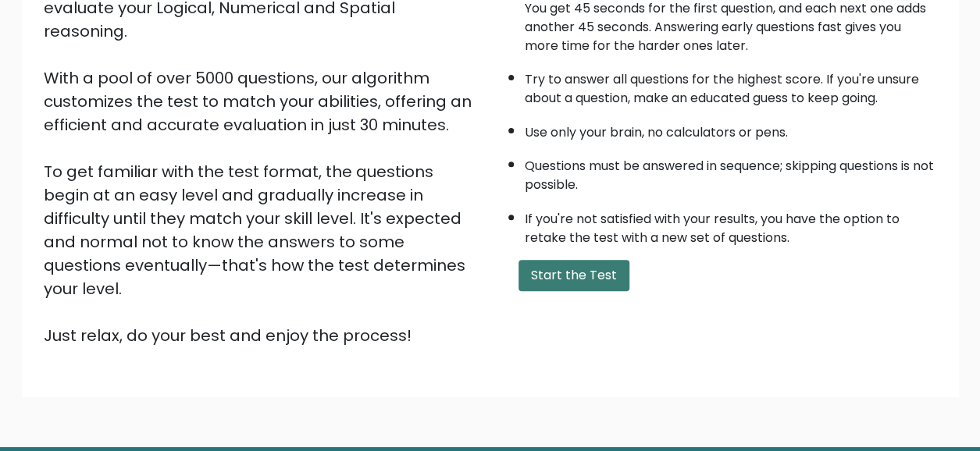 This screenshot has width=980, height=451. What do you see at coordinates (731, 171) in the screenshot?
I see `li: Questions must be answered in sequence; skipping questions is not possible.` at bounding box center [731, 171].